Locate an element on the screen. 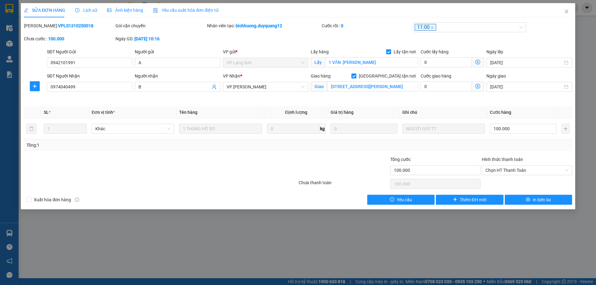 This screenshot has height=285, width=596. span: Tổng cước is located at coordinates (400, 159).